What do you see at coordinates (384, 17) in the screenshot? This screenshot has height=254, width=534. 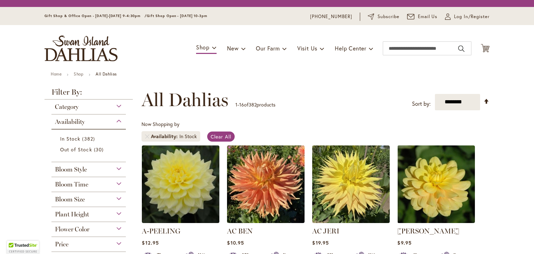 I see `a: Subscribe` at bounding box center [384, 17].